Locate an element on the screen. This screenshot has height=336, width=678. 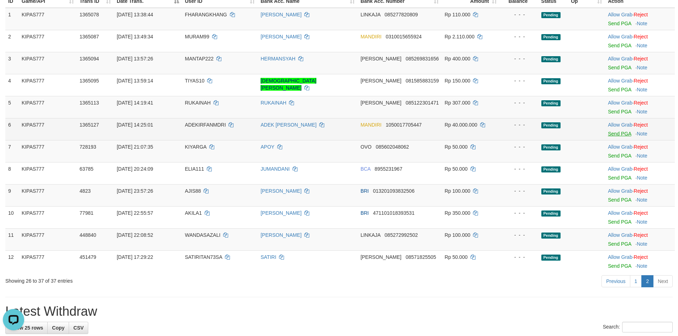
label: Search: is located at coordinates (638, 327).